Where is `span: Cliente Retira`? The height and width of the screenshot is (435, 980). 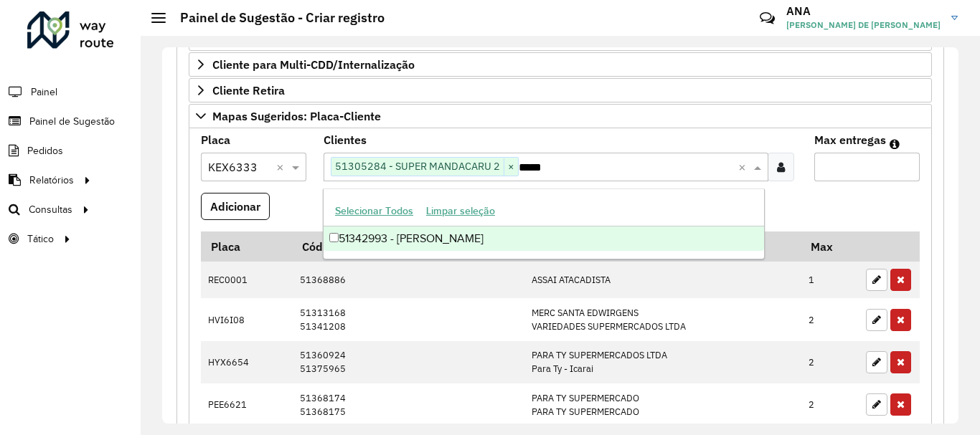 span: Cliente Retira is located at coordinates (248, 90).